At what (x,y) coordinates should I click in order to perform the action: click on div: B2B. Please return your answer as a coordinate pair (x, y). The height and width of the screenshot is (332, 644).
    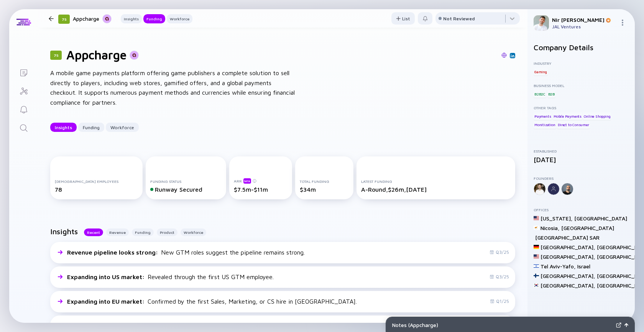
    Looking at the image, I should click on (551, 94).